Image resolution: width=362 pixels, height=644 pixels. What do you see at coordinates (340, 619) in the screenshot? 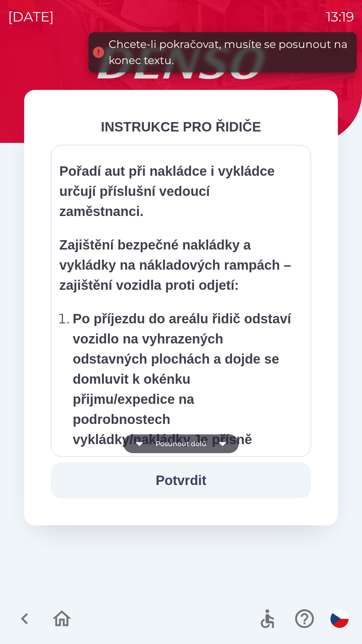
I see `img: cs flag` at bounding box center [340, 619].